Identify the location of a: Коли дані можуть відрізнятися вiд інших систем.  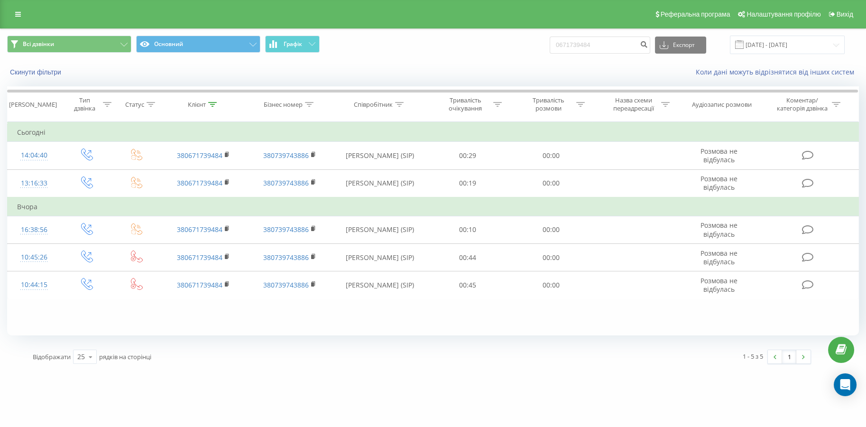
(777, 72).